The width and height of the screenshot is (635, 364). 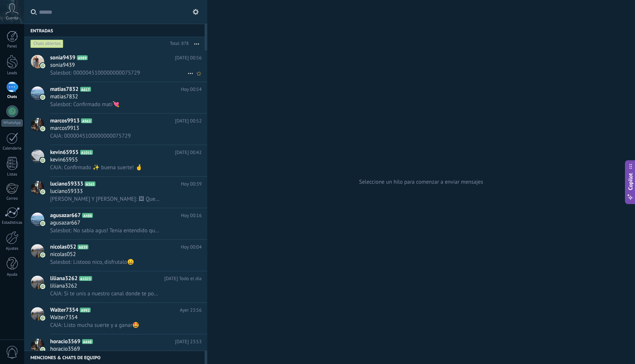 I want to click on span: CAJA: Listo mucha suerte y a ganar🤩, so click(x=95, y=325).